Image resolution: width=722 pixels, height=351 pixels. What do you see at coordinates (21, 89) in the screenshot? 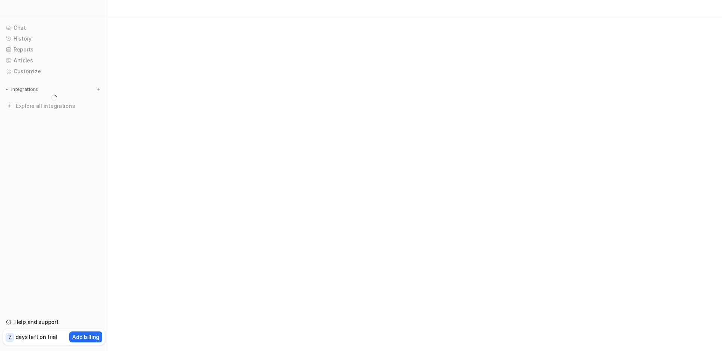
I see `button: Integrations` at bounding box center [21, 89].